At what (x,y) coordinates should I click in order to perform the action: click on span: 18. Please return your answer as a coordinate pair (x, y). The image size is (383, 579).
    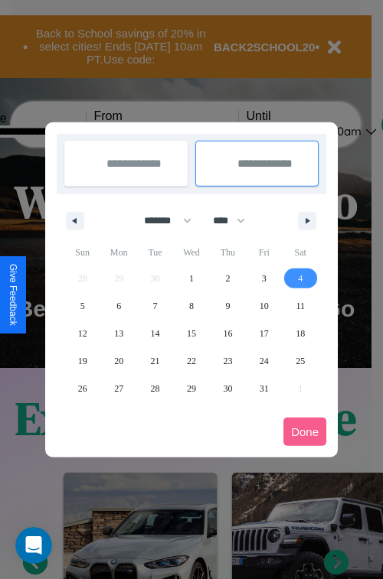
    Looking at the image, I should click on (300, 334).